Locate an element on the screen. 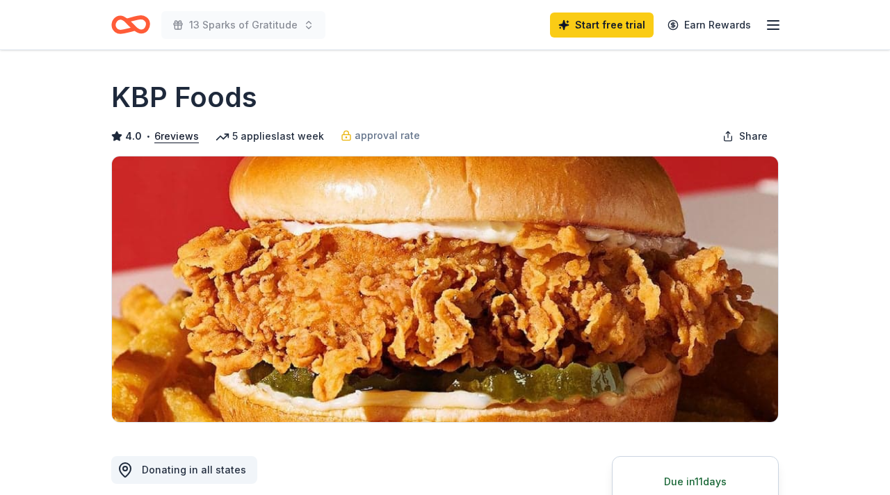 This screenshot has height=495, width=890. span: Share is located at coordinates (753, 136).